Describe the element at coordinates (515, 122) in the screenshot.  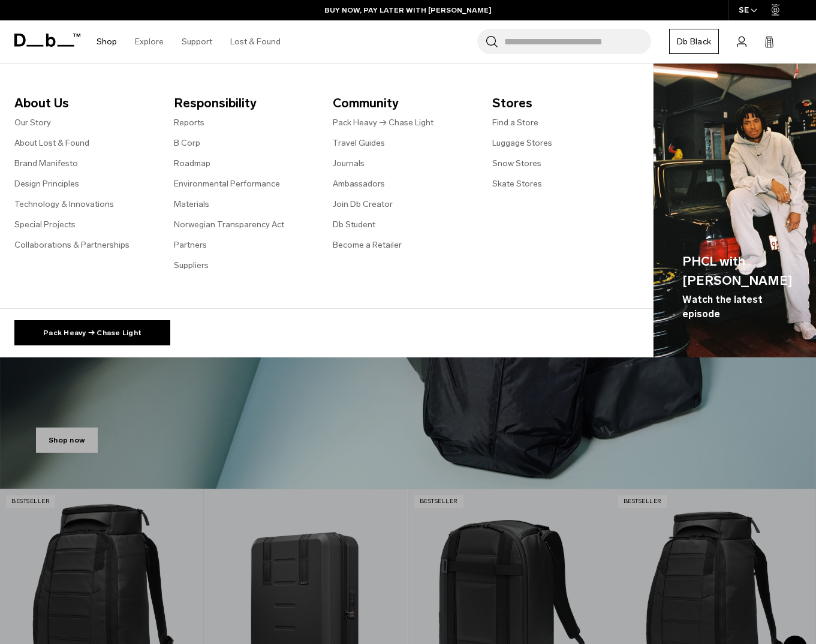
I see `a: Find a Store` at that location.